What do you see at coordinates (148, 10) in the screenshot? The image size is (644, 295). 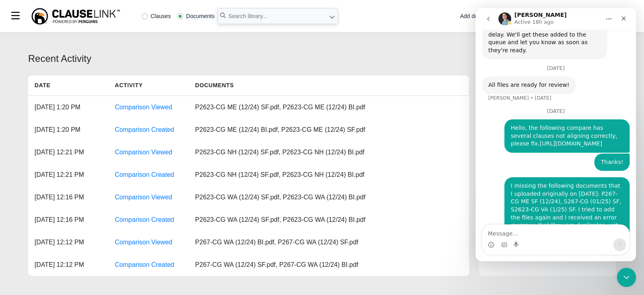 I see `div: Close` at bounding box center [148, 10].